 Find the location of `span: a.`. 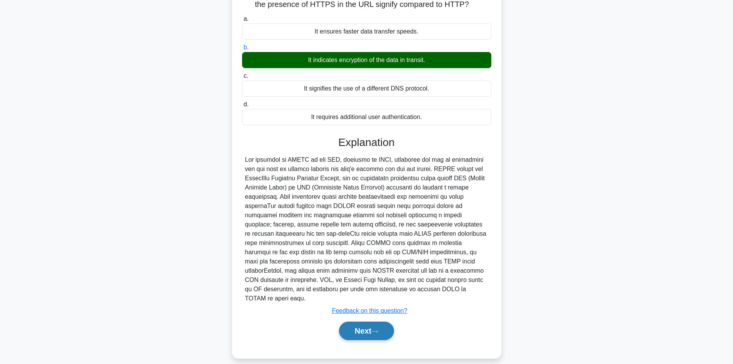

span: a. is located at coordinates (246, 18).